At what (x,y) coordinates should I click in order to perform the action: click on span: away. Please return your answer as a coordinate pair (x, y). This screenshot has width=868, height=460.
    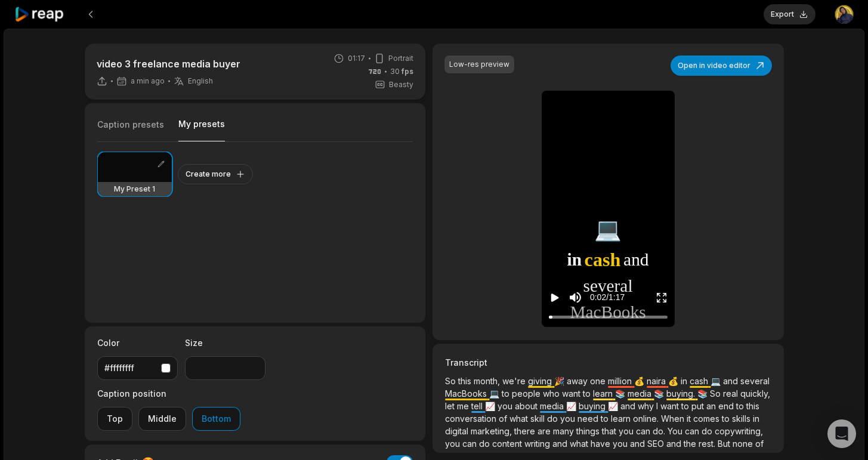
    Looking at the image, I should click on (578, 381).